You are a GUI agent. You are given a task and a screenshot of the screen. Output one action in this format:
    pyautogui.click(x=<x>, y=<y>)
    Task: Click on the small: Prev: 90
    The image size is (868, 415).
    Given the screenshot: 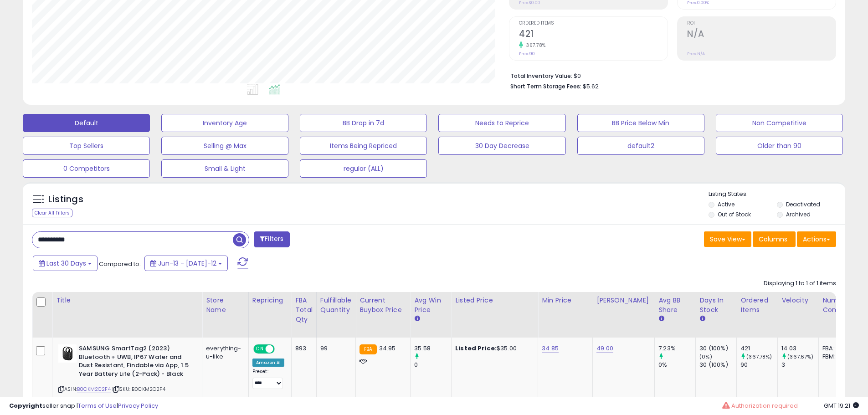 What is the action you would take?
    pyautogui.click(x=527, y=54)
    